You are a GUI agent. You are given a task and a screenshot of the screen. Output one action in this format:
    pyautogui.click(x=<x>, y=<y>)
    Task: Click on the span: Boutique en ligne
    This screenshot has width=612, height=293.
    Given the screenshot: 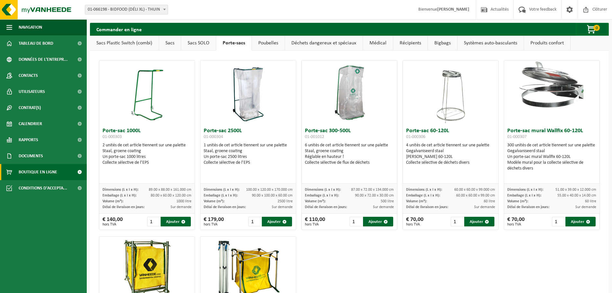 What is the action you would take?
    pyautogui.click(x=38, y=172)
    